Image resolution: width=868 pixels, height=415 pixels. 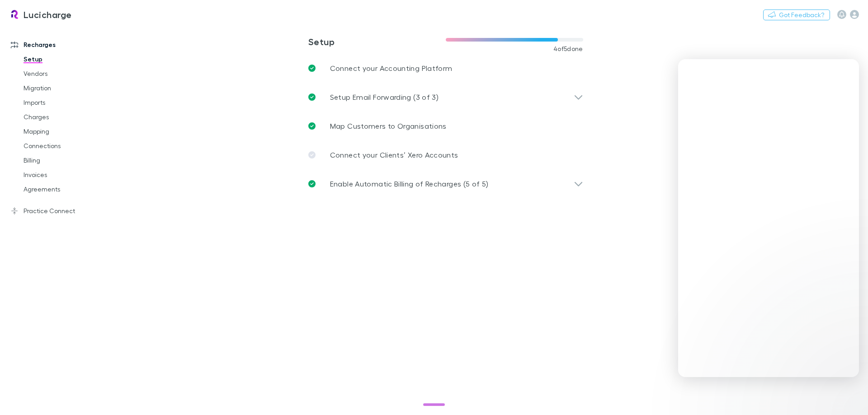 I want to click on span: 4 of 5 done, so click(x=568, y=49).